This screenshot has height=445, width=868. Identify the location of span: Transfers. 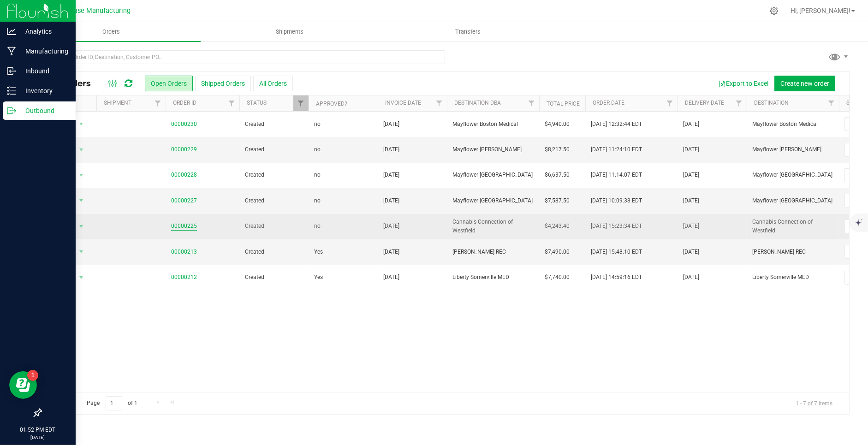
(467, 32).